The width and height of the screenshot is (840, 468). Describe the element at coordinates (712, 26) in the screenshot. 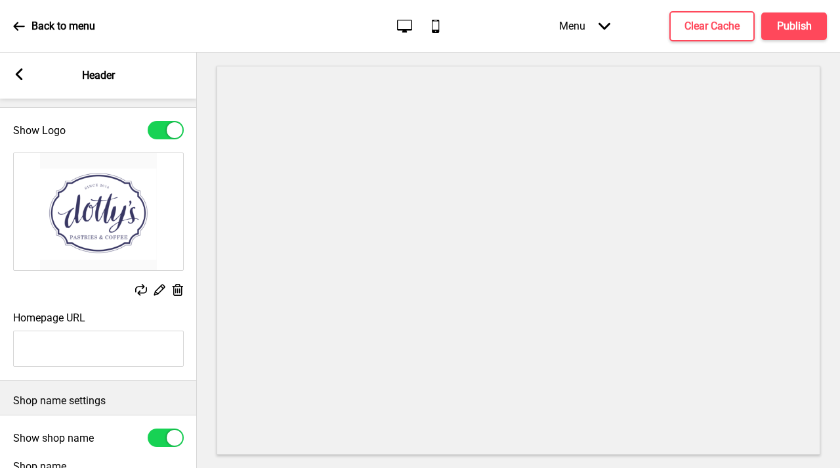

I see `button: Clear Cache` at that location.